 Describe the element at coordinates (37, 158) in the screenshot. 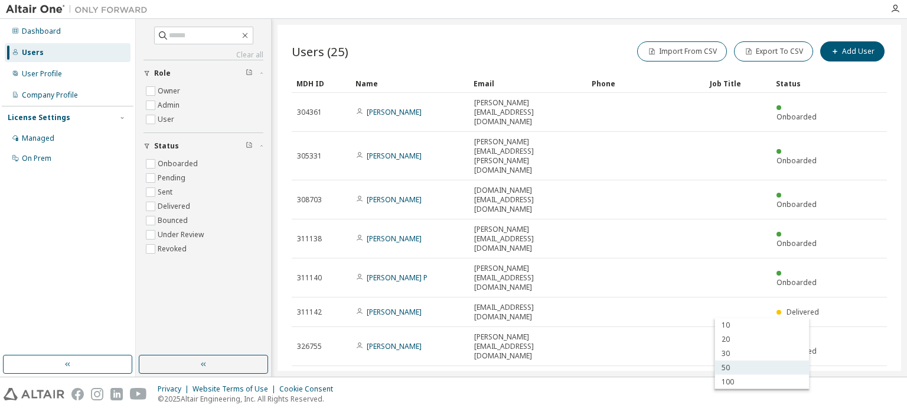

I see `div: On Prem` at that location.